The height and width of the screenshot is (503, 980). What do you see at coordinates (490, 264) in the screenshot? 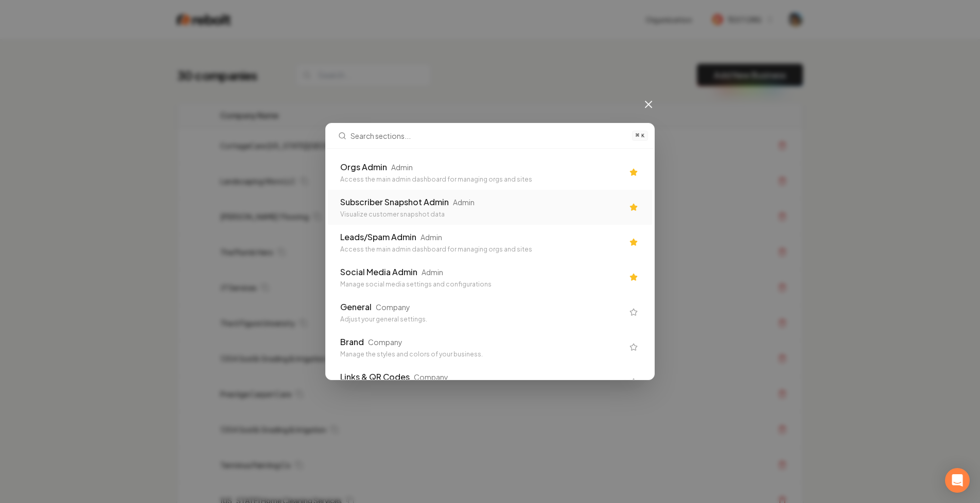
I see `div: Search sections...` at bounding box center [490, 264].